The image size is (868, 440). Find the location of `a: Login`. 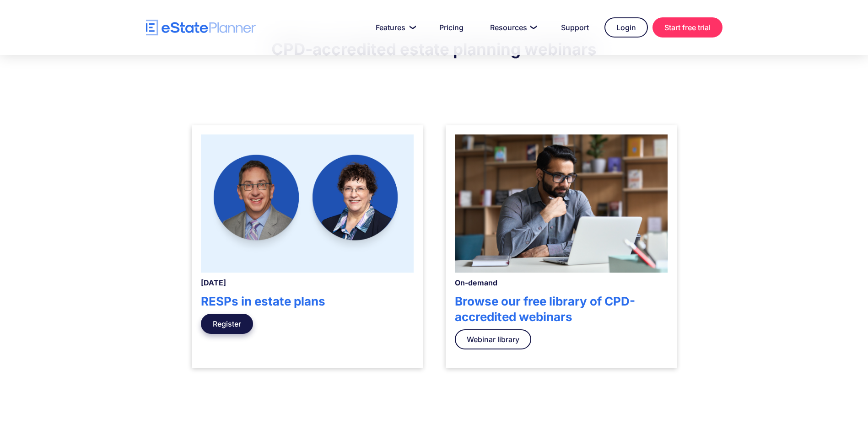

a: Login is located at coordinates (626, 27).